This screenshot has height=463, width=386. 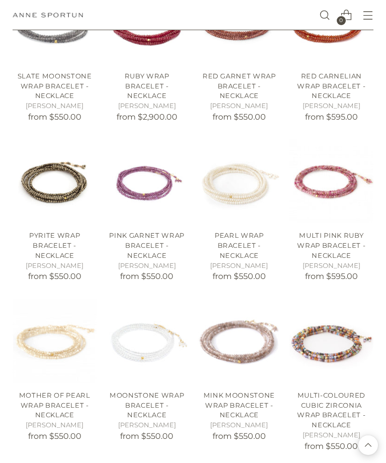 I want to click on a: Open search modal, so click(x=325, y=15).